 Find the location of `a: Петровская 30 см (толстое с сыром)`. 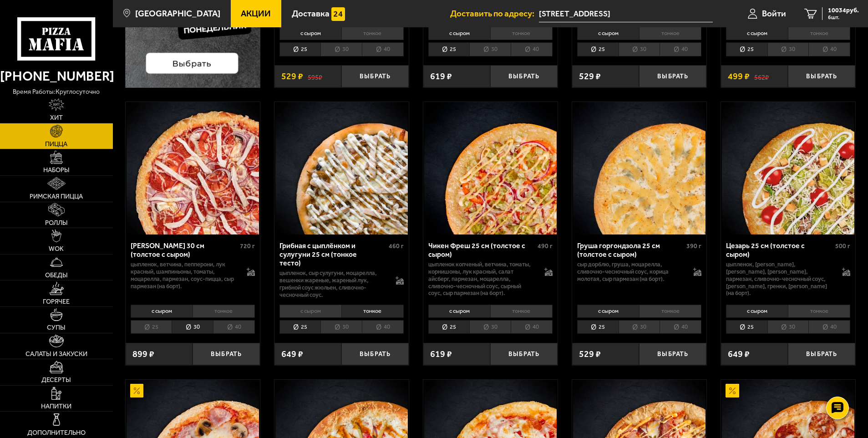

a: Петровская 30 см (толстое с сыром) is located at coordinates (192, 168).